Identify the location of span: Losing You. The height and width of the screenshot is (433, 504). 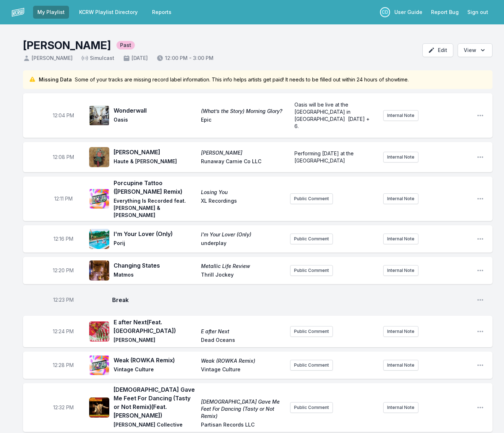
(242, 192).